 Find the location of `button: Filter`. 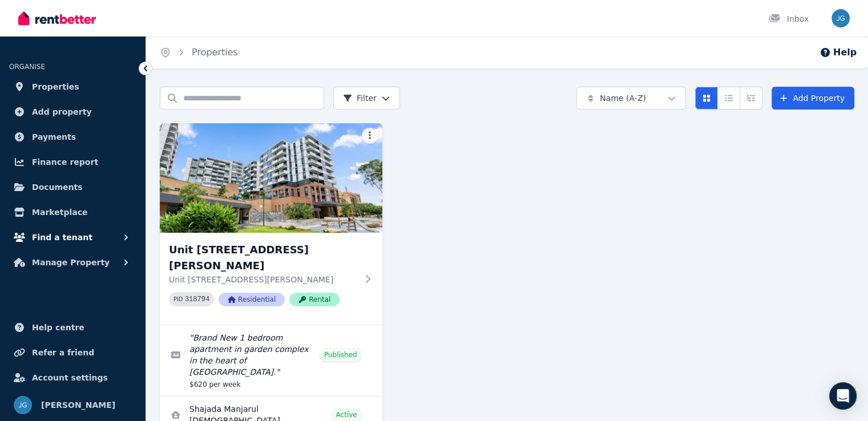

button: Filter is located at coordinates (367, 98).